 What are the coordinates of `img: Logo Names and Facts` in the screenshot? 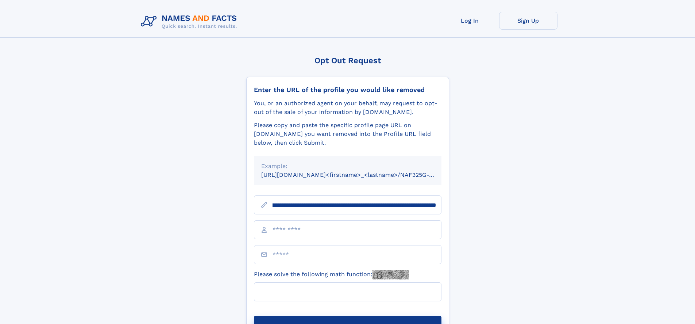 It's located at (191, 22).